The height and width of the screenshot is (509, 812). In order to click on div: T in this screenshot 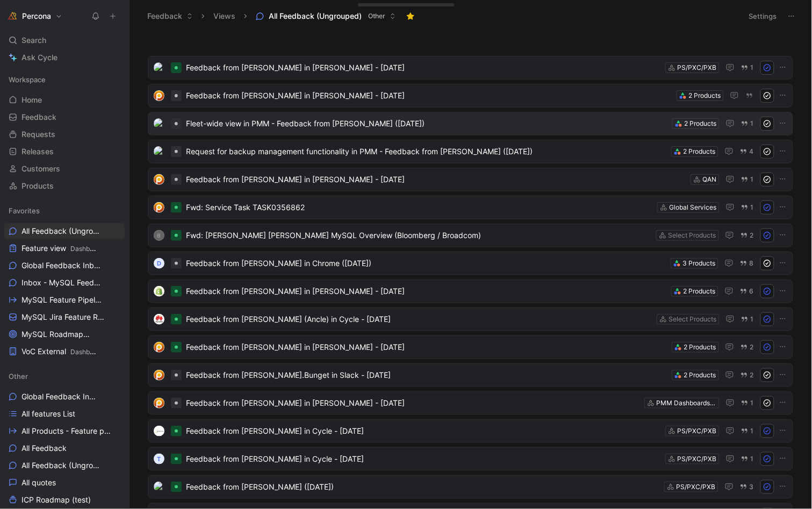, I will do `click(159, 459)`.